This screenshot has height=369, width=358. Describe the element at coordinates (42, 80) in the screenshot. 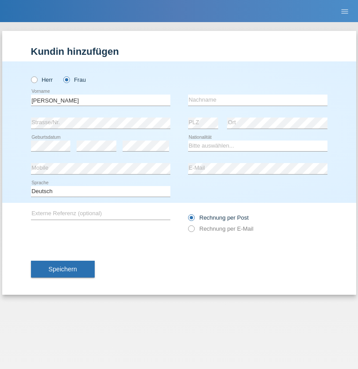

I see `label: Herr` at that location.